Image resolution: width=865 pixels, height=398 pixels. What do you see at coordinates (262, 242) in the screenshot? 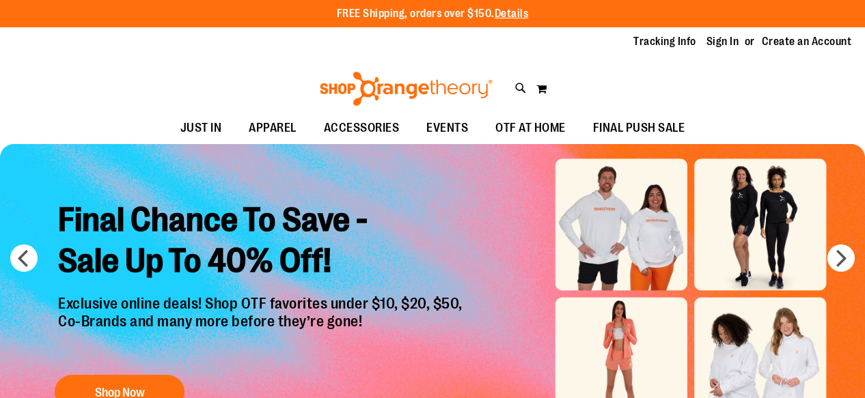
I see `h2: Final Chance To Save - Sale Up To 40% Off!` at bounding box center [262, 242].